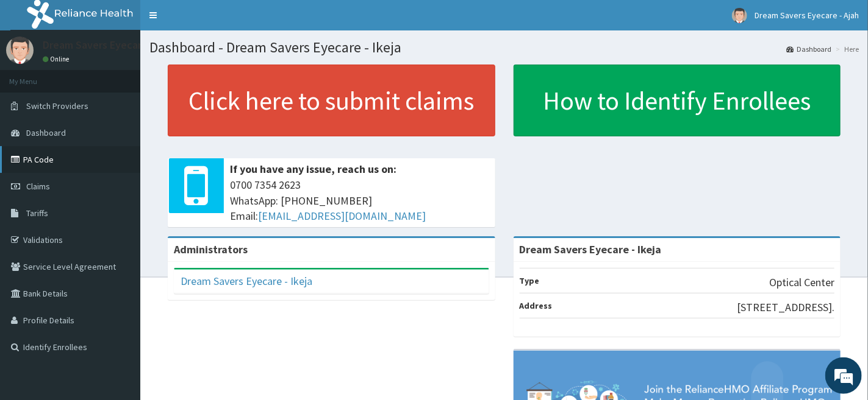 The height and width of the screenshot is (400, 868). What do you see at coordinates (806, 15) in the screenshot?
I see `span: Dream Savers Eyecare - Ajah` at bounding box center [806, 15].